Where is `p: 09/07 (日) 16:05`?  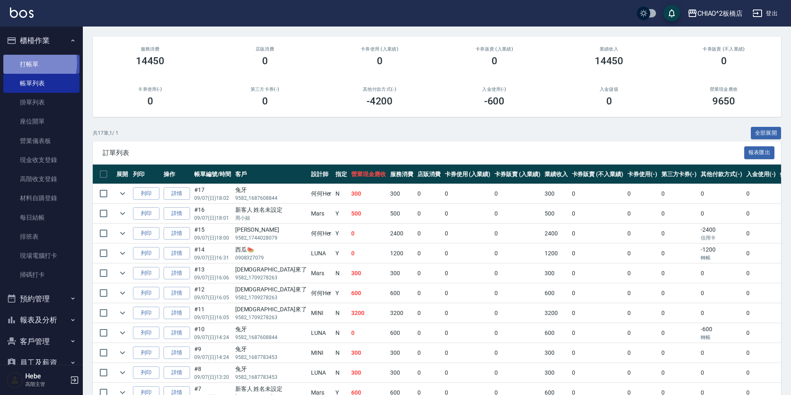 p: 09/07 (日) 16:05 is located at coordinates (212, 297).